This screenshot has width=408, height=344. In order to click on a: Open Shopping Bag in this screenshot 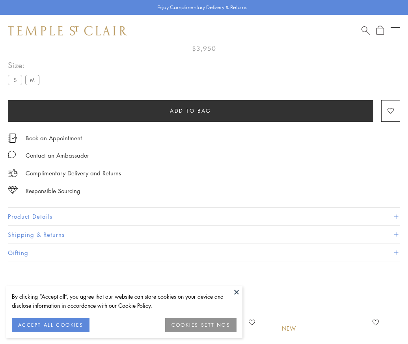, I will do `click(380, 30)`.